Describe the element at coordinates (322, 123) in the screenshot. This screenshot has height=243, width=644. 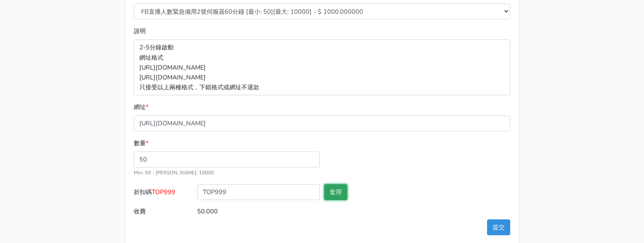
I see `input: 格式為https://www.facebook.com/topfblive/videos/123456789/` at that location.